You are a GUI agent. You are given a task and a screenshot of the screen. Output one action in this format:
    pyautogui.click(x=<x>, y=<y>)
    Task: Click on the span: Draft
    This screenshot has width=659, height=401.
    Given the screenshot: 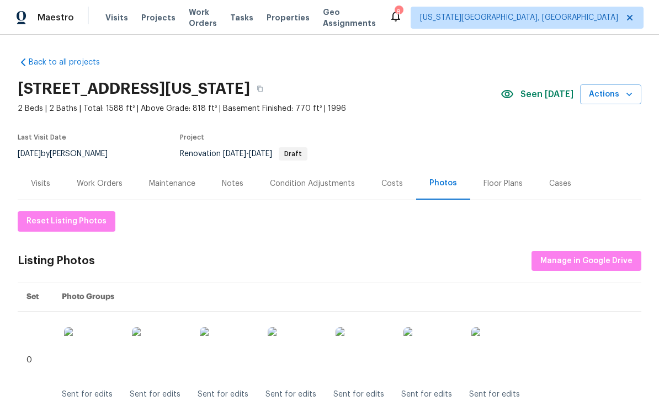 What is the action you would take?
    pyautogui.click(x=293, y=154)
    